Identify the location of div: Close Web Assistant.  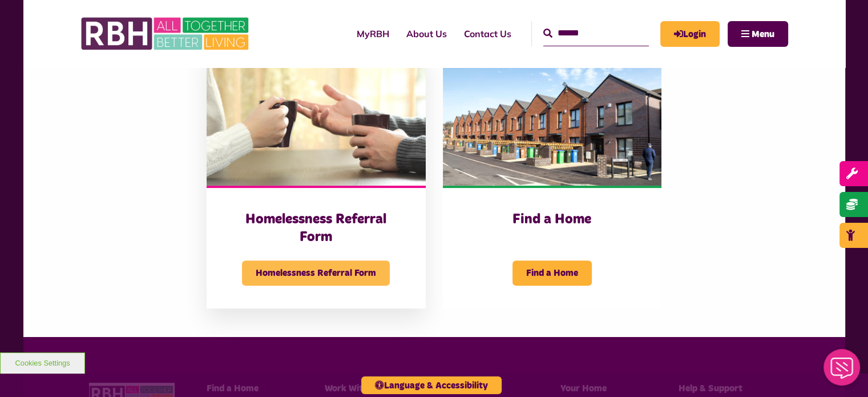
(25, 22).